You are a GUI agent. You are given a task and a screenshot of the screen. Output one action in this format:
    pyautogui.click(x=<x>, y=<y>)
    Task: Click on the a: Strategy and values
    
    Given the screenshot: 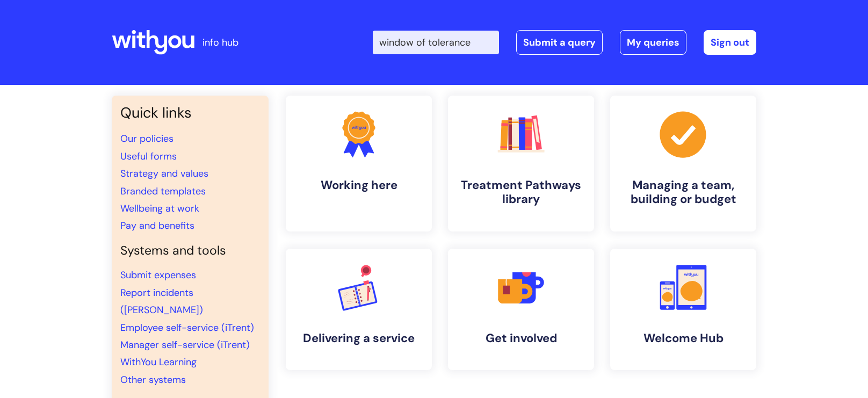 What is the action you would take?
    pyautogui.click(x=165, y=174)
    